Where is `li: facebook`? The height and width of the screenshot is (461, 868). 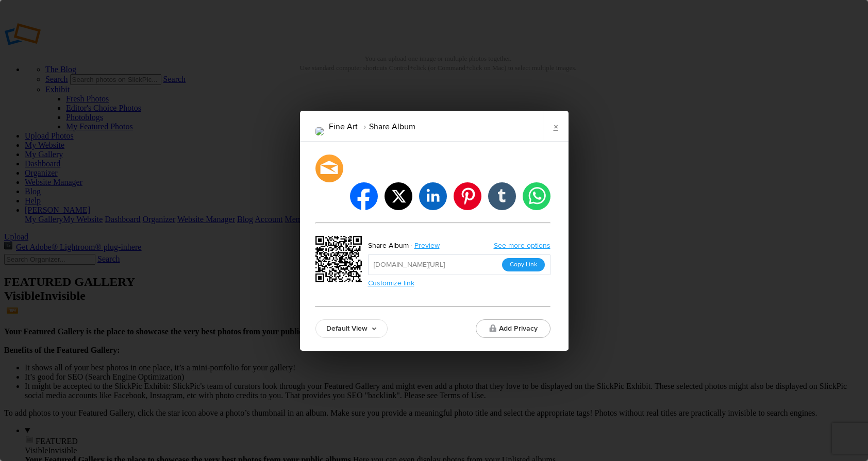 li: facebook is located at coordinates (364, 196).